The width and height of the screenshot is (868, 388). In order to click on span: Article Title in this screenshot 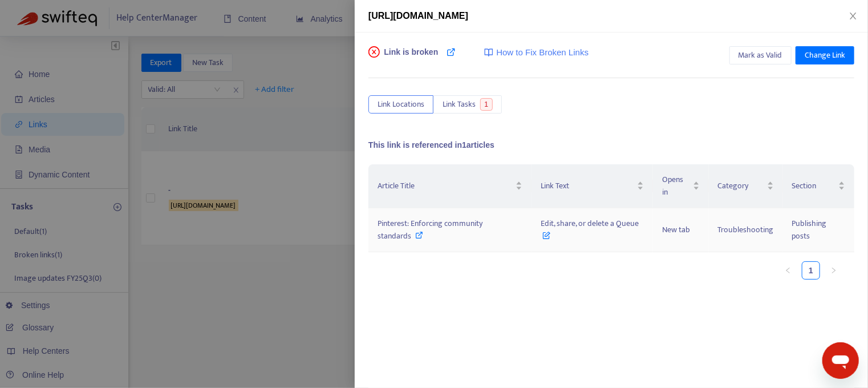, I will do `click(445, 186)`.